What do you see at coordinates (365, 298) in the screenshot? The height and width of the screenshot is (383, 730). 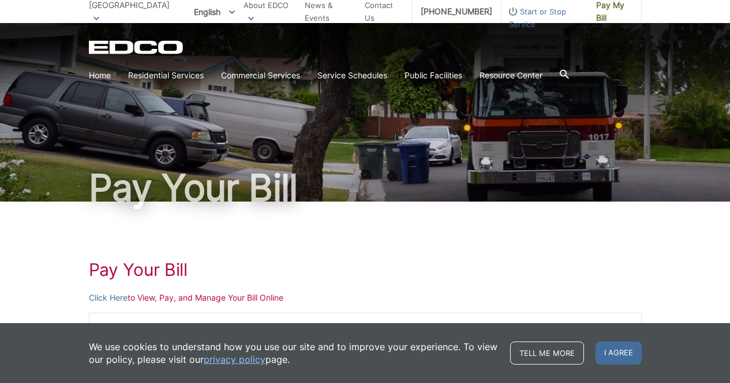 I see `p: to View, Pay, and Manage Your Bill Online` at bounding box center [365, 298].